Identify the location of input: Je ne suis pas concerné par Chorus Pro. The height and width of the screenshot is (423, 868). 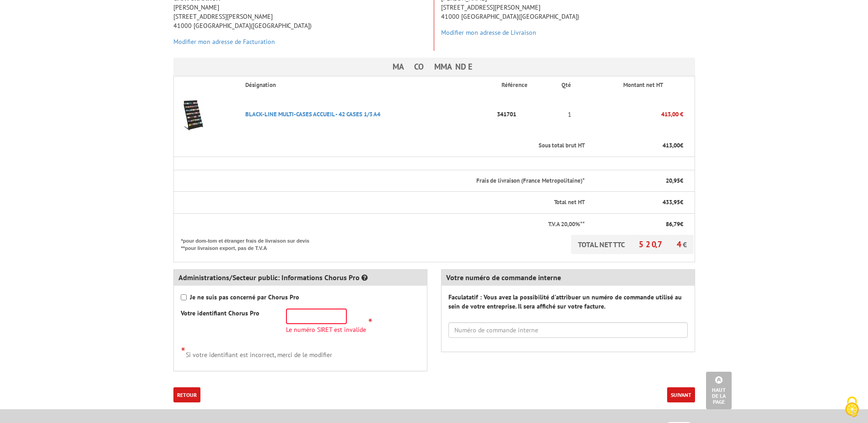
(184, 297).